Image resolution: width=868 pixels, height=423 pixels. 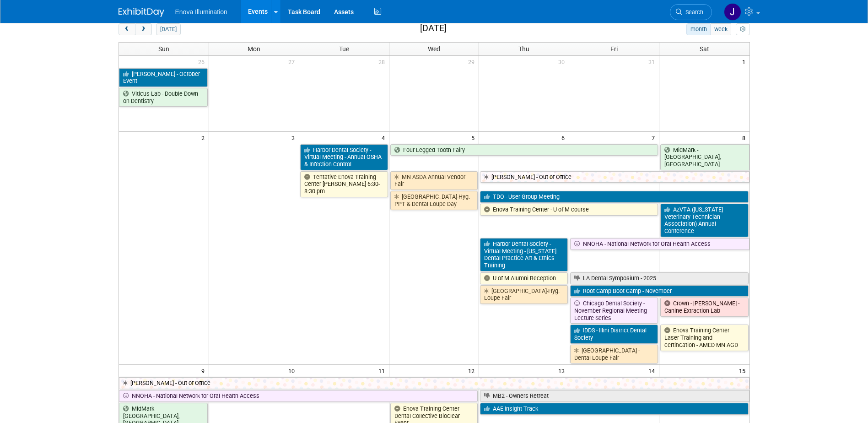 What do you see at coordinates (293, 370) in the screenshot?
I see `span: 10` at bounding box center [293, 370].